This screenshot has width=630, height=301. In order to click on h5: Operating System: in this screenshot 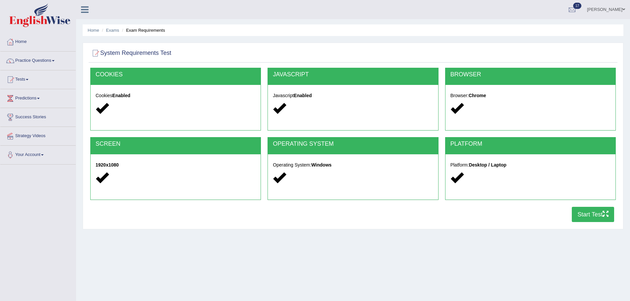, I will do `click(353, 165)`.